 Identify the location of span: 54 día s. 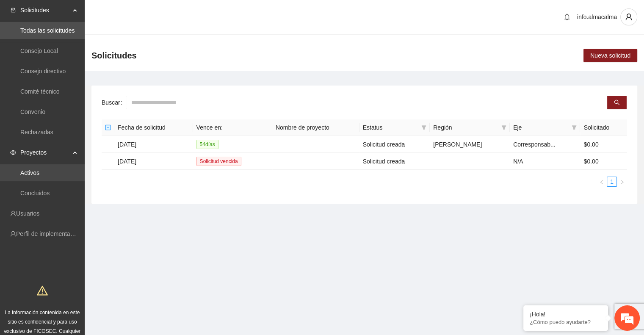
(207, 144).